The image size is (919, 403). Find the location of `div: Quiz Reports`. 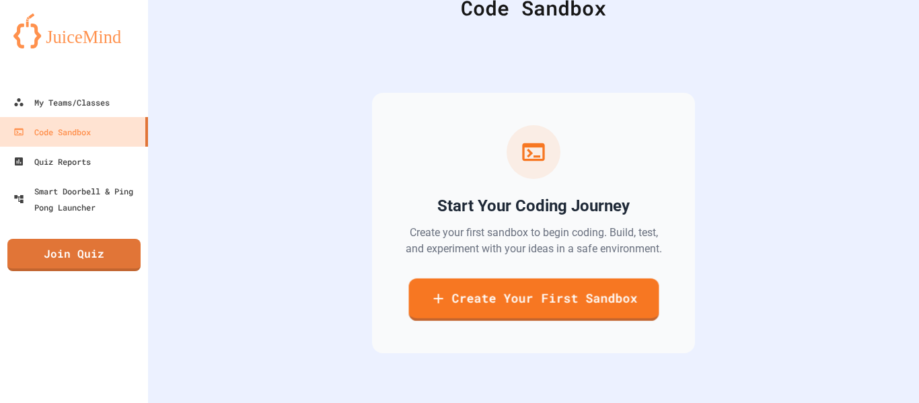

div: Quiz Reports is located at coordinates (52, 161).